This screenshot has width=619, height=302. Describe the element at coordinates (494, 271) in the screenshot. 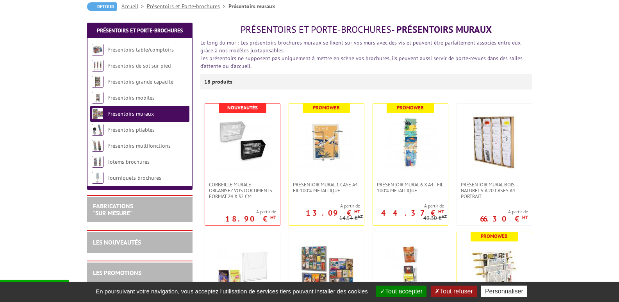

I see `img: Présentoir mural 4 baguettes à journaux` at that location.